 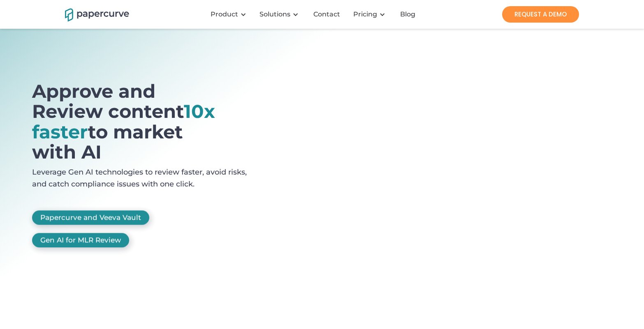 I want to click on a: home, so click(x=92, y=14).